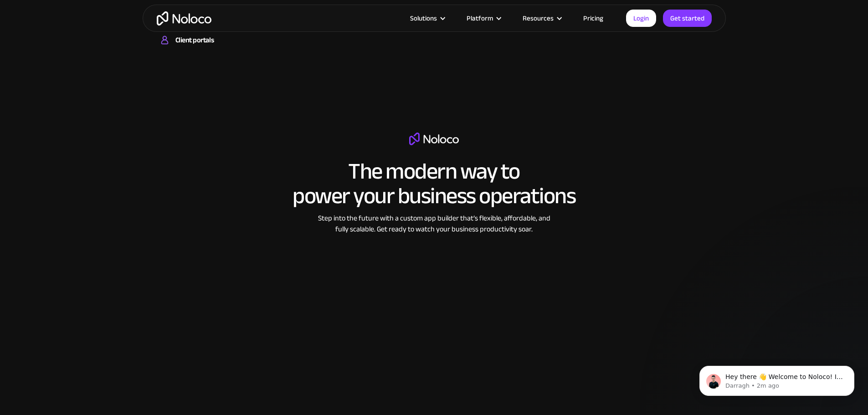 Image resolution: width=868 pixels, height=415 pixels. What do you see at coordinates (99, 30) in the screenshot?
I see `p: Hey there 👋 Welcome to Noloco! If you have any questions, just reply to this message. [GEOGRAPHIC...` at bounding box center [99, 30].